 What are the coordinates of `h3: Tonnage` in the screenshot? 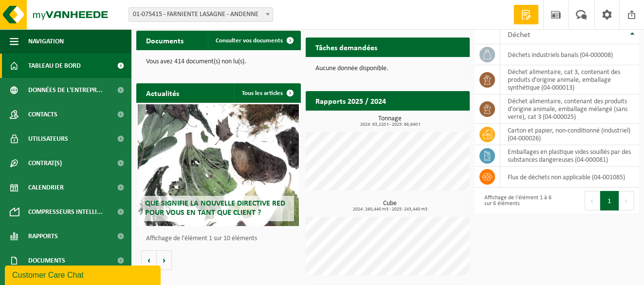 It's located at (390, 121).